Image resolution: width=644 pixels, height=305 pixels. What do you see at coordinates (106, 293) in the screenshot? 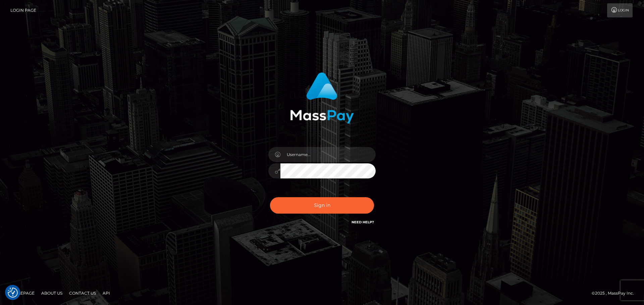
I see `a: API` at bounding box center [106, 293].